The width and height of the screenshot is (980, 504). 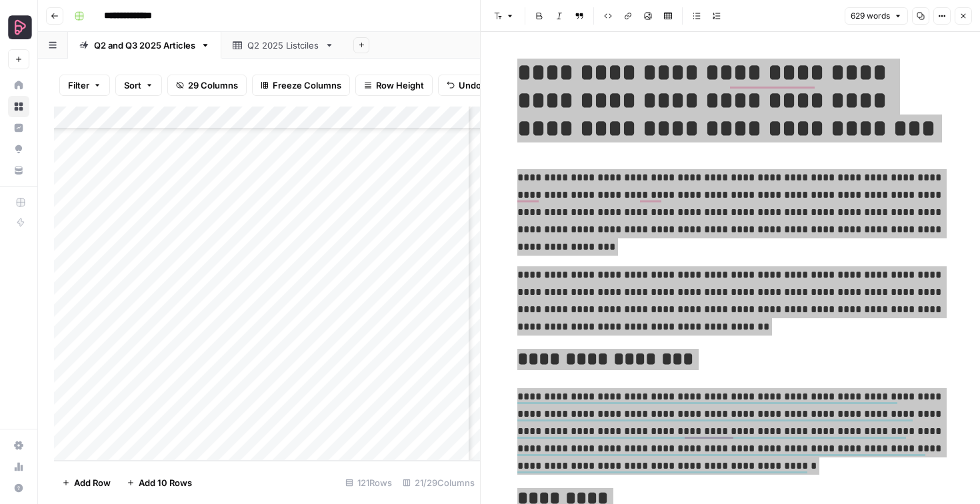 What do you see at coordinates (301, 85) in the screenshot?
I see `button: Freeze Columns` at bounding box center [301, 85].